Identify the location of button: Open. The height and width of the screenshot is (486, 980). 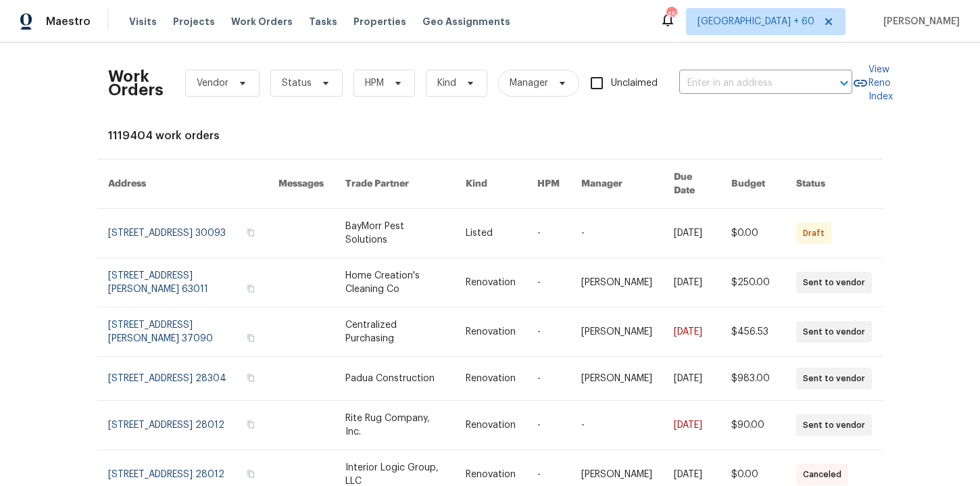
(844, 83).